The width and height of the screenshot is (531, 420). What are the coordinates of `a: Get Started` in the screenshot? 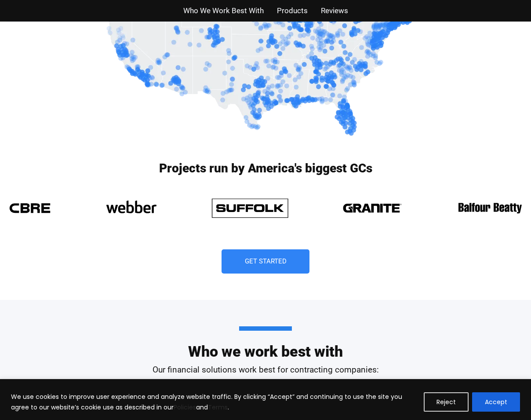 It's located at (266, 261).